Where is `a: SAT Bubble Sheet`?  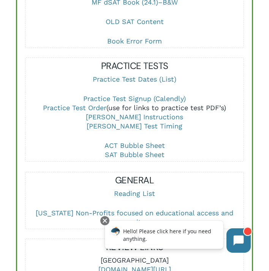
a: SAT Bubble Sheet is located at coordinates (135, 154).